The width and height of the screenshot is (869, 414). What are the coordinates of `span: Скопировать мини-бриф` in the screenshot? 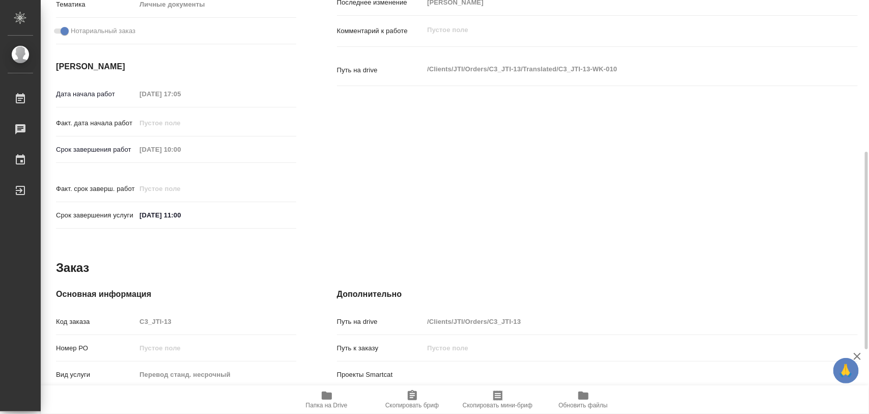 It's located at (498, 405).